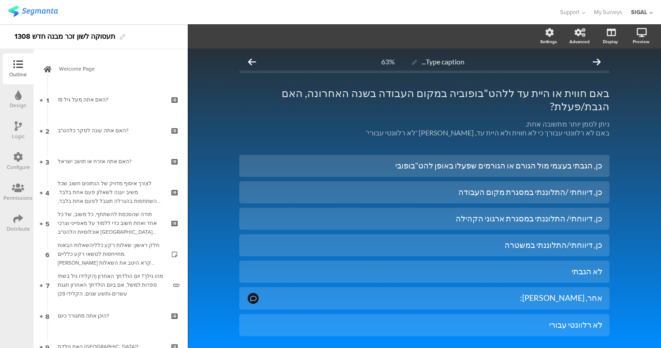 Image resolution: width=661 pixels, height=348 pixels. Describe the element at coordinates (424, 192) in the screenshot. I see `div: כן, דיווחתי /התלוננתי במסגרת מקום העבודה` at that location.